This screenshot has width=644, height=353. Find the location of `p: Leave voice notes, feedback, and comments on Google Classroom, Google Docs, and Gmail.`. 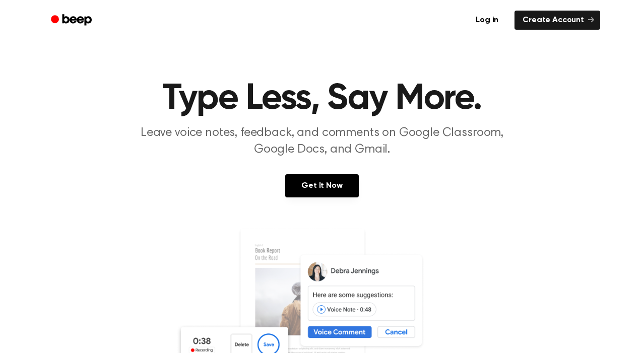

p: Leave voice notes, feedback, and comments on Google Classroom, Google Docs, and Gmail. is located at coordinates (322, 142).